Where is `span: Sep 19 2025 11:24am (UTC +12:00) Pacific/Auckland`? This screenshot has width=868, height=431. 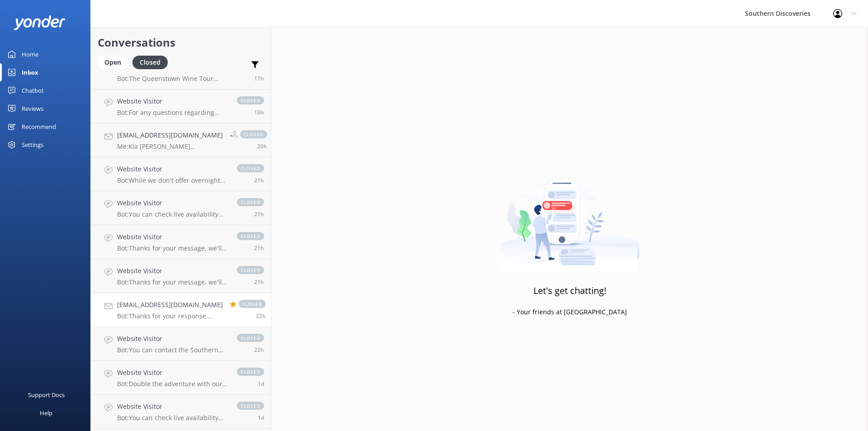 span: Sep 19 2025 11:24am (UTC +12:00) Pacific/Auckland is located at coordinates (259, 282).